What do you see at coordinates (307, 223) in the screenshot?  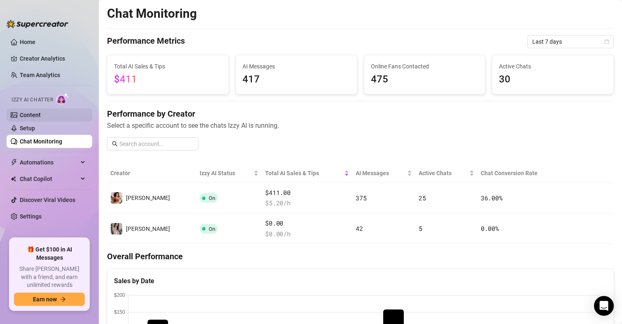 I see `span: $0.00` at bounding box center [307, 223].